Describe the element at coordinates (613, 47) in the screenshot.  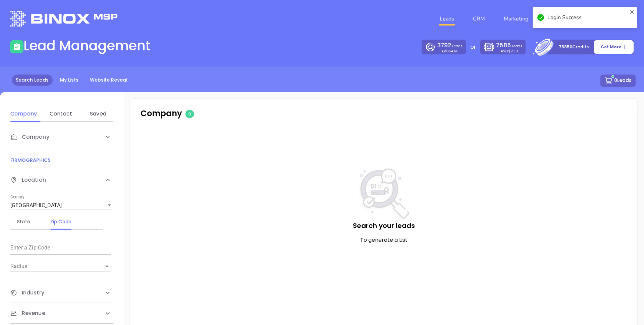
I see `button: Get More` at that location.